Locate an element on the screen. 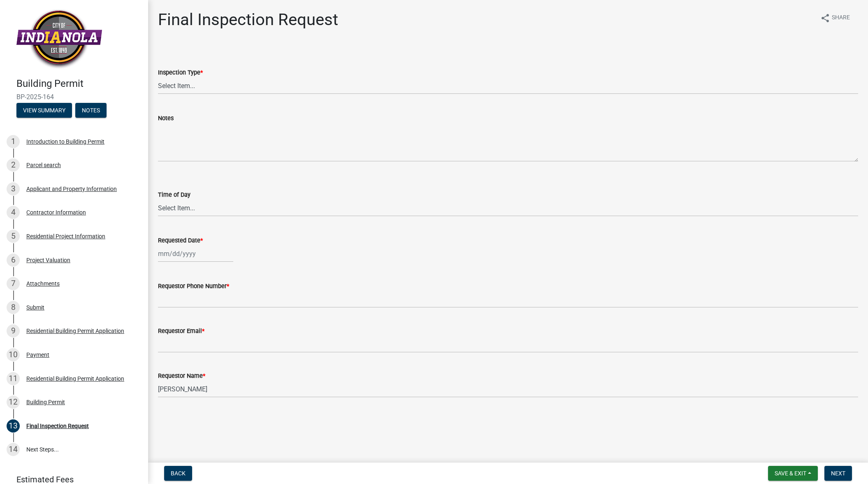  div: 14 is located at coordinates (14, 449).